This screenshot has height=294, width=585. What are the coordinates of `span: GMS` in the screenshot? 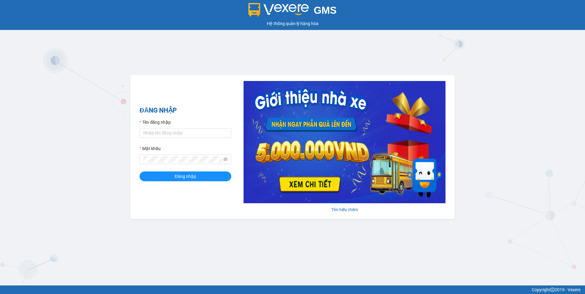 It's located at (325, 10).